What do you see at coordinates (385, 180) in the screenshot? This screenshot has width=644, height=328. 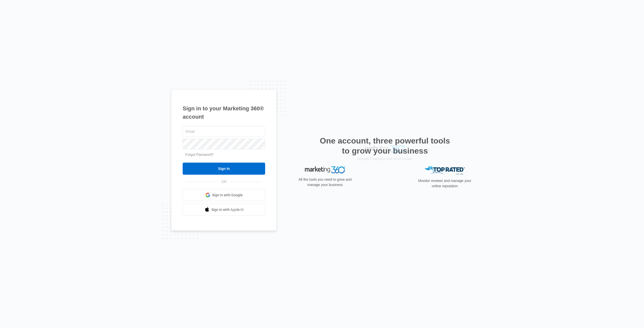 I see `p: Beautiful websites that drive results` at bounding box center [385, 180].